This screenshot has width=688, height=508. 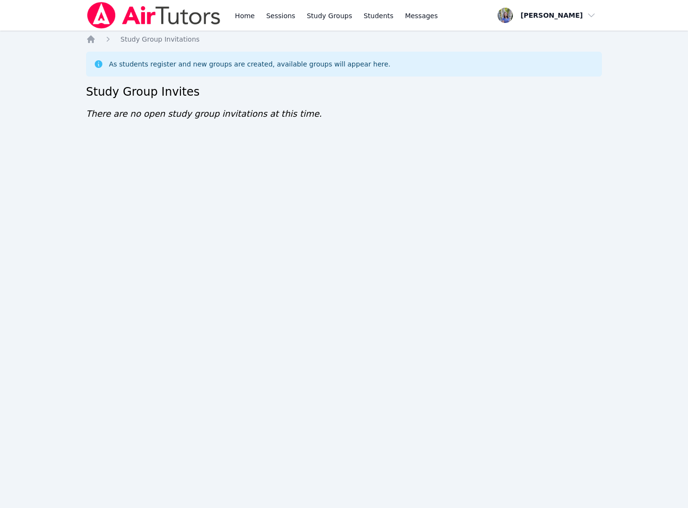 What do you see at coordinates (344, 92) in the screenshot?
I see `h2: Study Group Invites` at bounding box center [344, 92].